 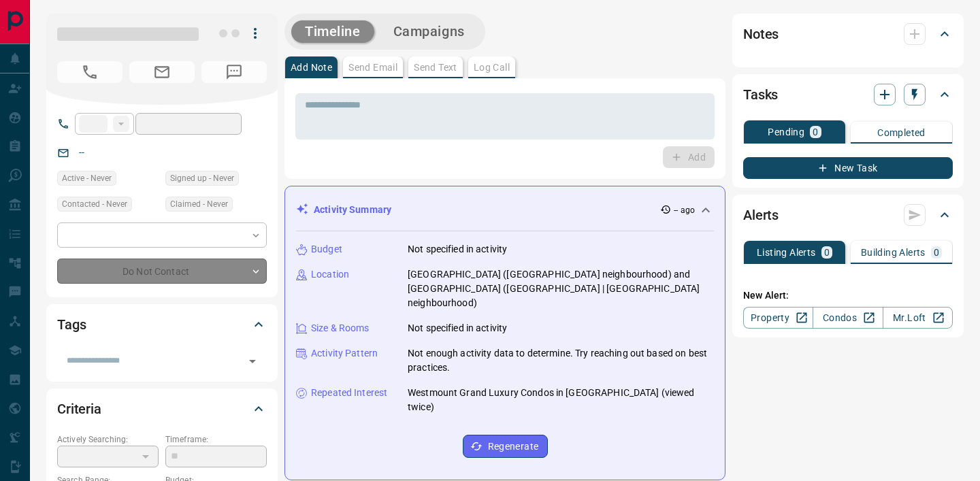 I want to click on p: Add Note, so click(x=311, y=67).